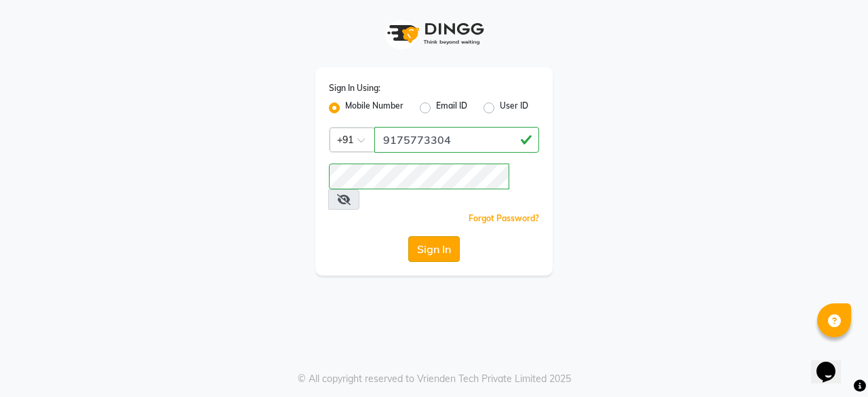 The width and height of the screenshot is (868, 397). I want to click on label: Sign In Using:, so click(355, 89).